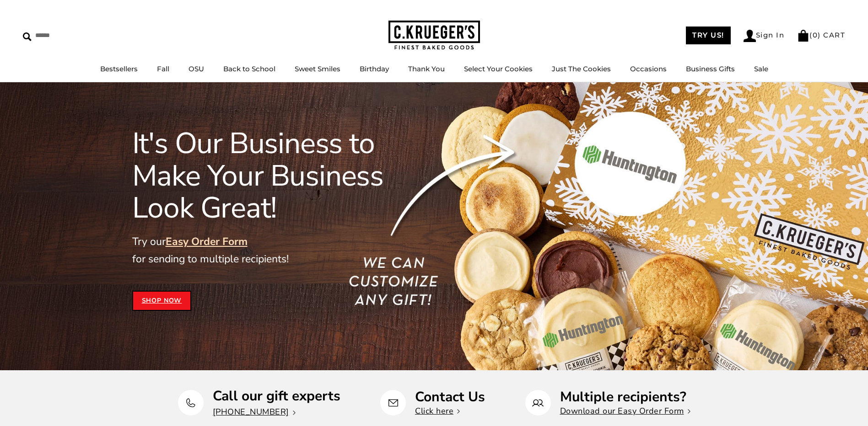  I want to click on input: Search, so click(77, 35).